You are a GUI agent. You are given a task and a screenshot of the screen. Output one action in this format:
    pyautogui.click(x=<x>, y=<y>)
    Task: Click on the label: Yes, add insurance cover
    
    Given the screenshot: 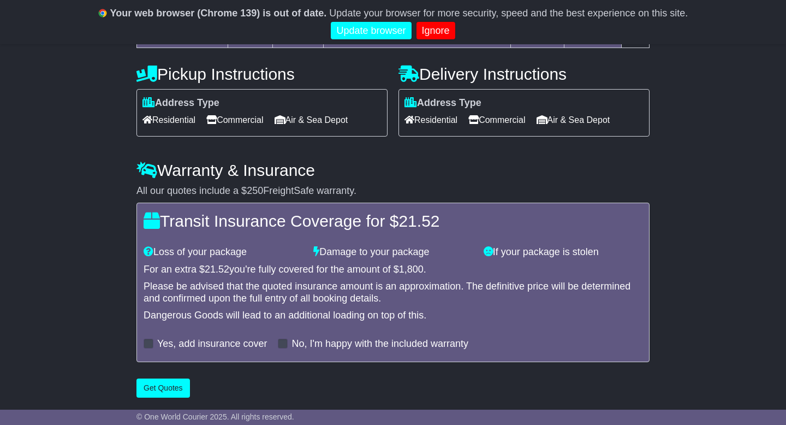 What is the action you would take?
    pyautogui.click(x=212, y=344)
    